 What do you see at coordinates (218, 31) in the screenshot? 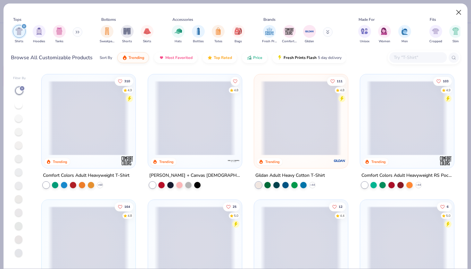
I see `img: Totes Image` at bounding box center [218, 31].